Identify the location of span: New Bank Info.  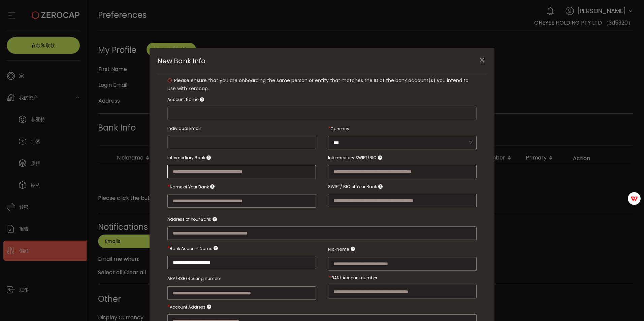
(181, 61).